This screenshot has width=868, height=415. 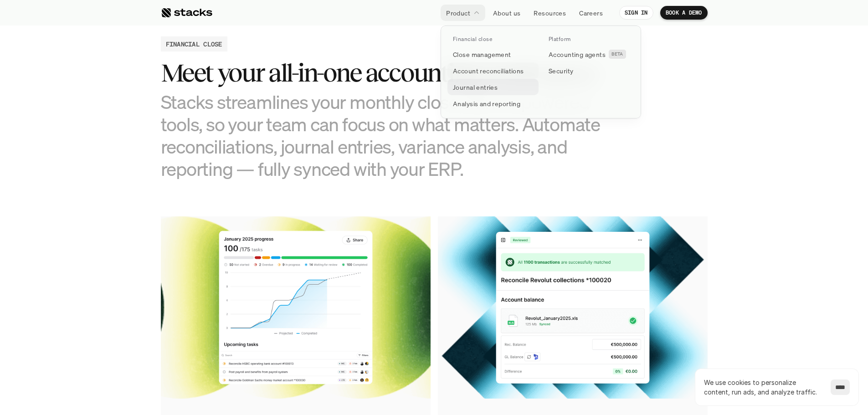 I want to click on a: Privacy Policy, so click(x=128, y=214).